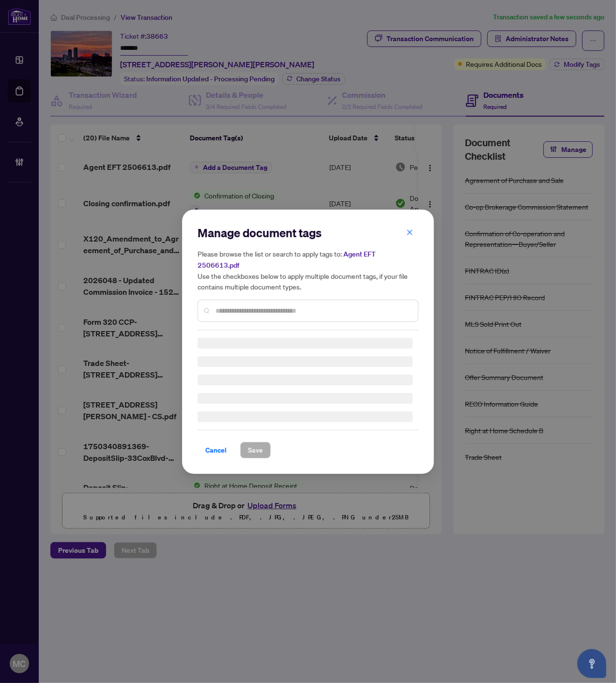 Image resolution: width=616 pixels, height=683 pixels. I want to click on span: Cancel, so click(216, 450).